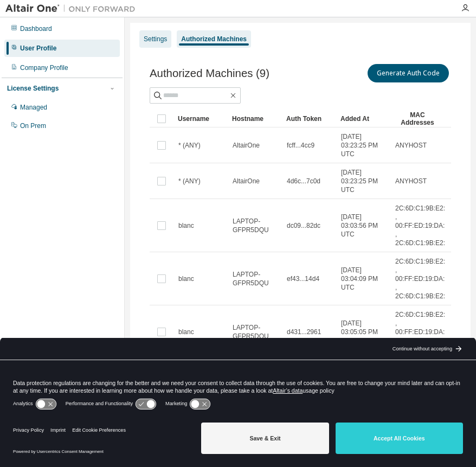 The height and width of the screenshot is (467, 476). Describe the element at coordinates (155, 39) in the screenshot. I see `div: Settings` at that location.